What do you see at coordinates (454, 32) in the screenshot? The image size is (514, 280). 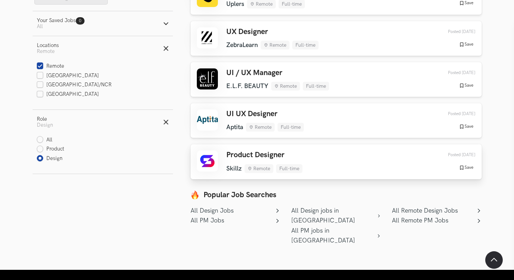 I see `div: 25th Sep` at bounding box center [454, 32].